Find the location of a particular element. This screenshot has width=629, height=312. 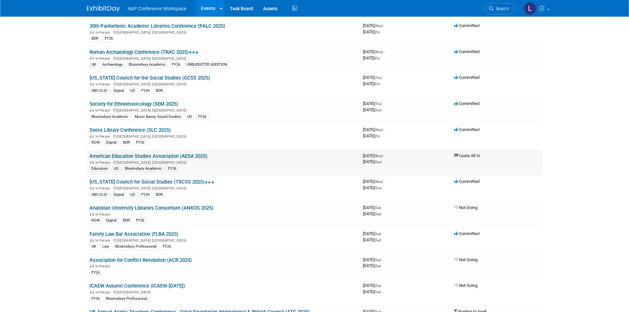

a: Roman Archaeology Conference (TRAC 2025) is located at coordinates (144, 52).